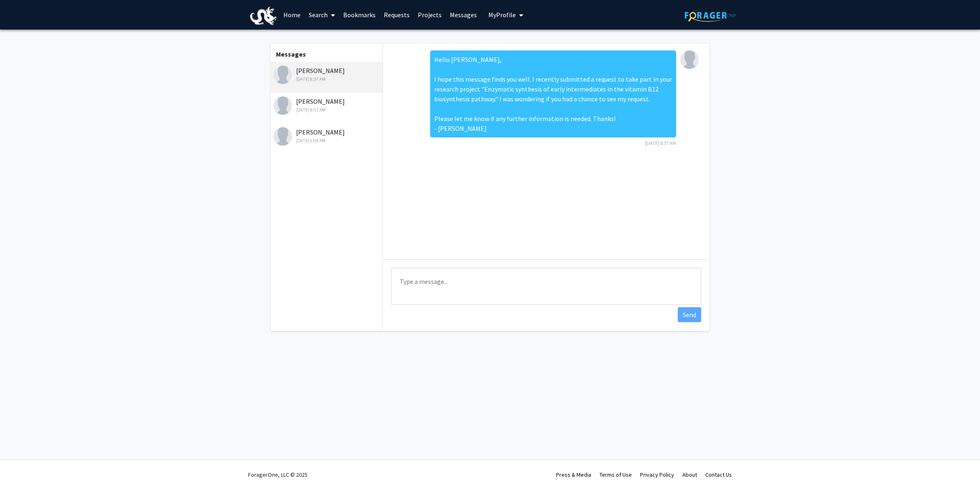 This screenshot has height=489, width=980. Describe the element at coordinates (291, 54) in the screenshot. I see `b: Messages` at that location.